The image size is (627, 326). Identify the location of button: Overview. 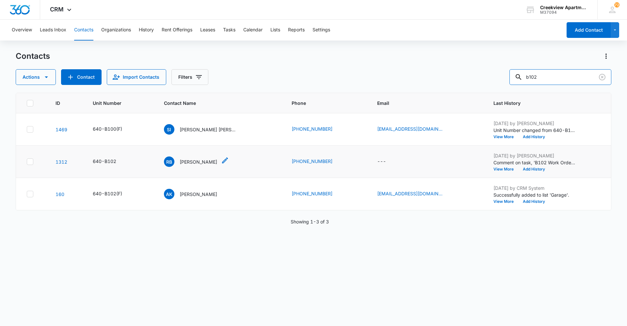
(22, 30).